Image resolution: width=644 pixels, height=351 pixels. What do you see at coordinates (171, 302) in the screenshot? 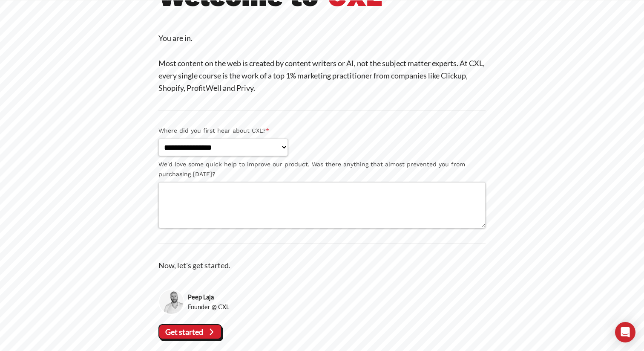
I see `img: Peep Laja, Founder @ CXL` at bounding box center [171, 302].